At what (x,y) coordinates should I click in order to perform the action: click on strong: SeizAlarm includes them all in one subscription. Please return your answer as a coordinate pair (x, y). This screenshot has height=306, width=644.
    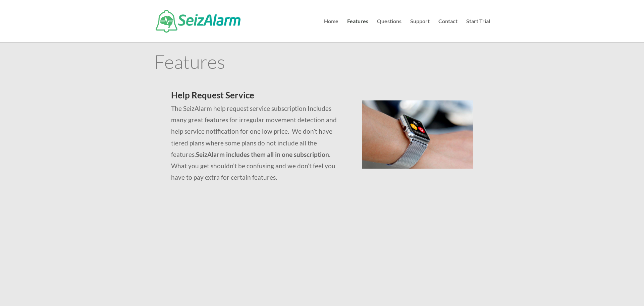
    Looking at the image, I should click on (263, 154).